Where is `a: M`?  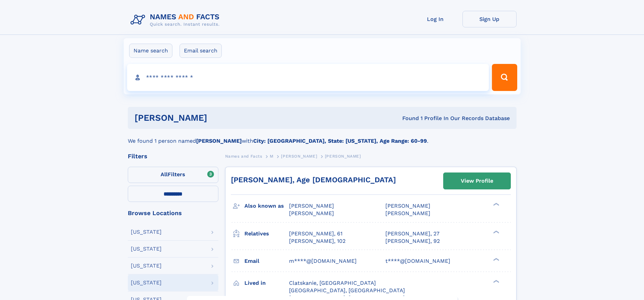
a: M is located at coordinates (271, 156).